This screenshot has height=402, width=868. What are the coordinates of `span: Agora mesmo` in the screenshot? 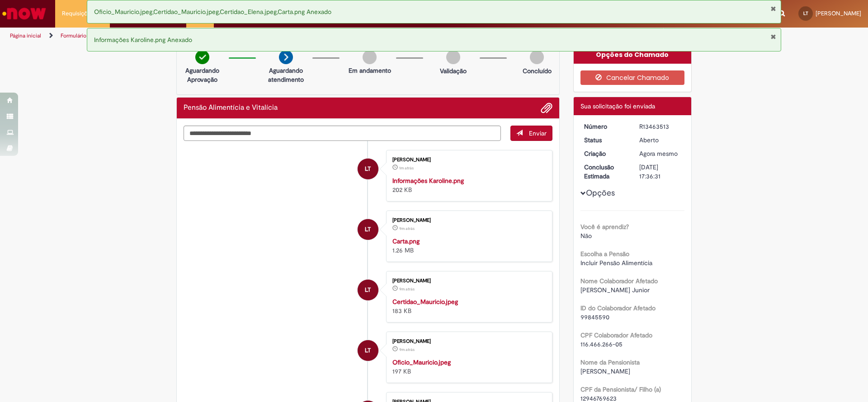 It's located at (658, 154).